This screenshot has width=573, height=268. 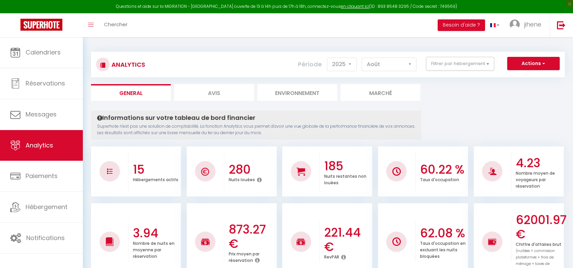 What do you see at coordinates (332, 256) in the screenshot?
I see `p: RevPAR` at bounding box center [332, 256].